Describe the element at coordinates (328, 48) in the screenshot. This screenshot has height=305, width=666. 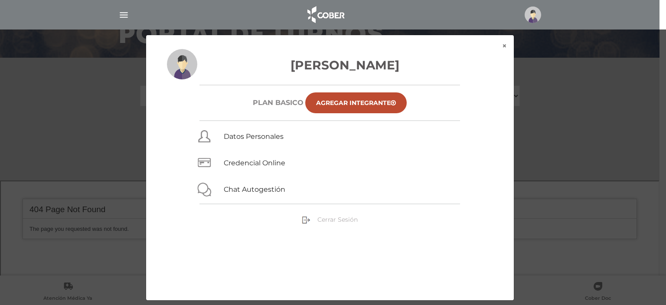
I see `p: The page you requested was not found.` at that location.